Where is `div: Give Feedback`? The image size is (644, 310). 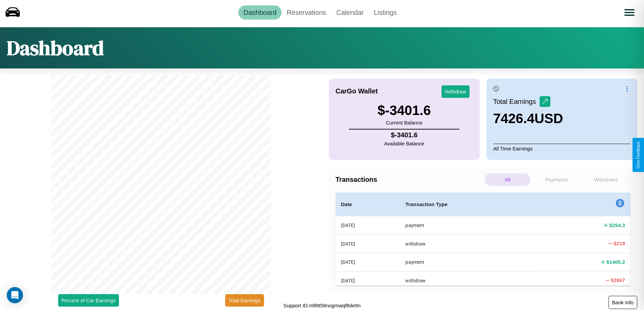 div: Give Feedback is located at coordinates (638, 155).